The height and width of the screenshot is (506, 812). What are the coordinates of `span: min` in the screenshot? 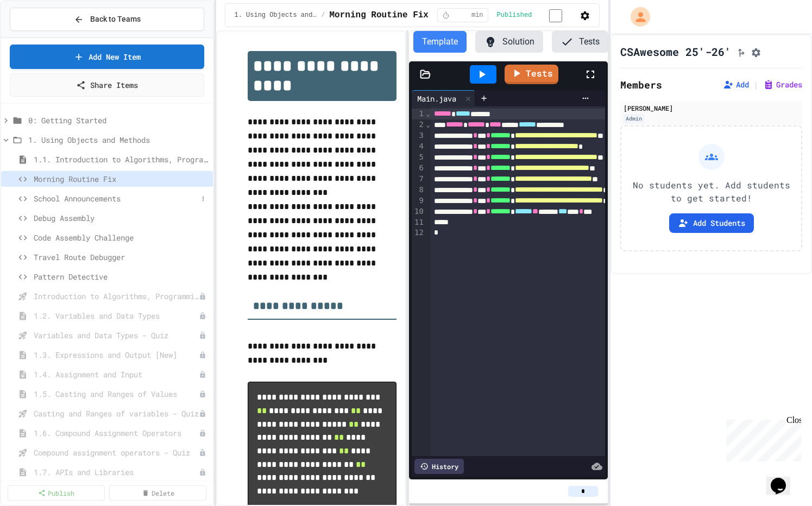 It's located at (477, 15).